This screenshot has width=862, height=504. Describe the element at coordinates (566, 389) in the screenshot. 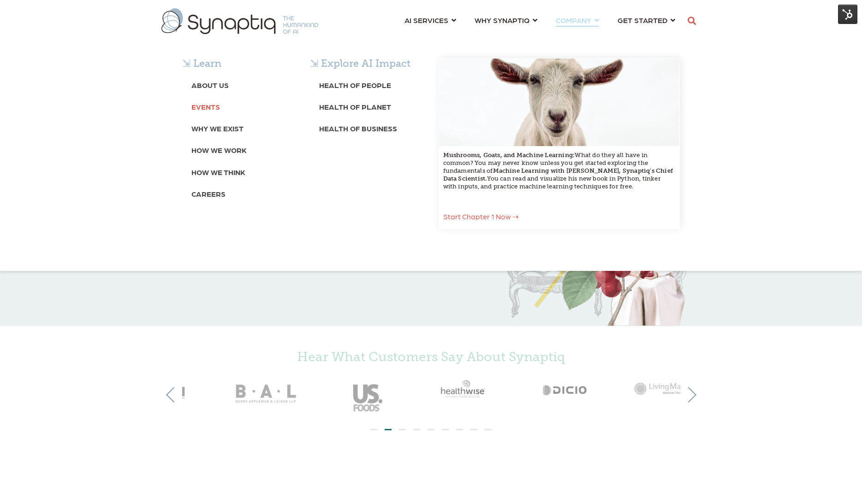

I see `img: Dicio` at that location.